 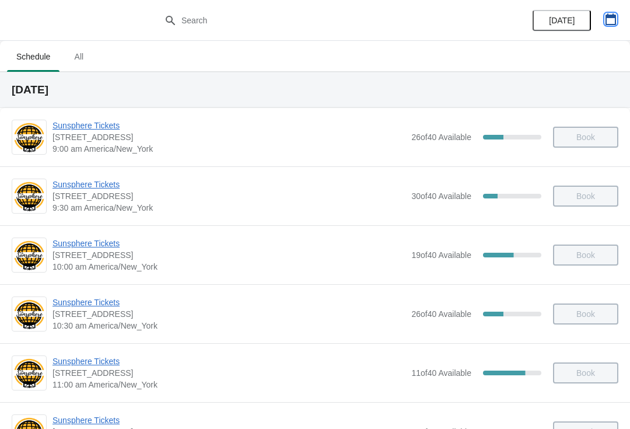 I want to click on span: 11 of 40 Available, so click(x=441, y=373).